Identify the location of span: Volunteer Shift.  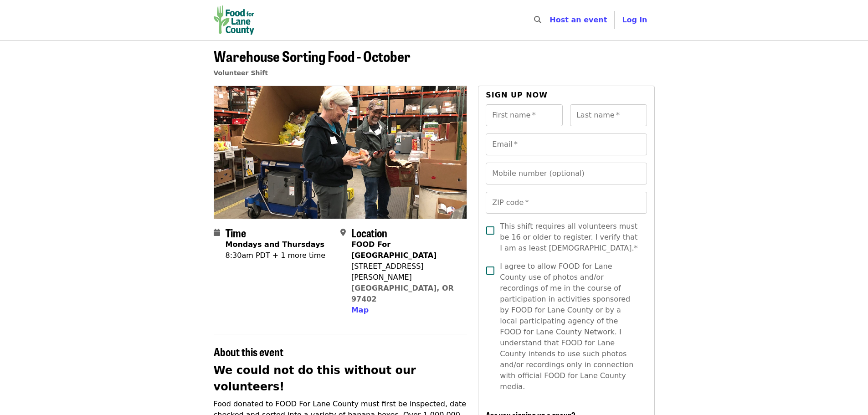
(241, 73).